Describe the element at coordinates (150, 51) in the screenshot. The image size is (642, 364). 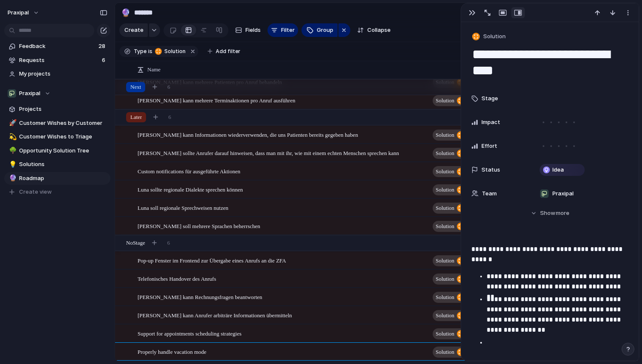
I see `button: is` at that location.